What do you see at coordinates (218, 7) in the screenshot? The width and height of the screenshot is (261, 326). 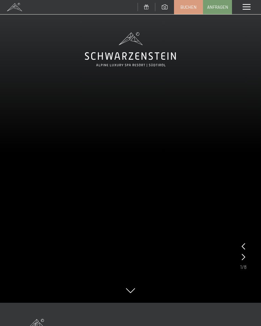 I see `span: Anfragen` at bounding box center [218, 7].